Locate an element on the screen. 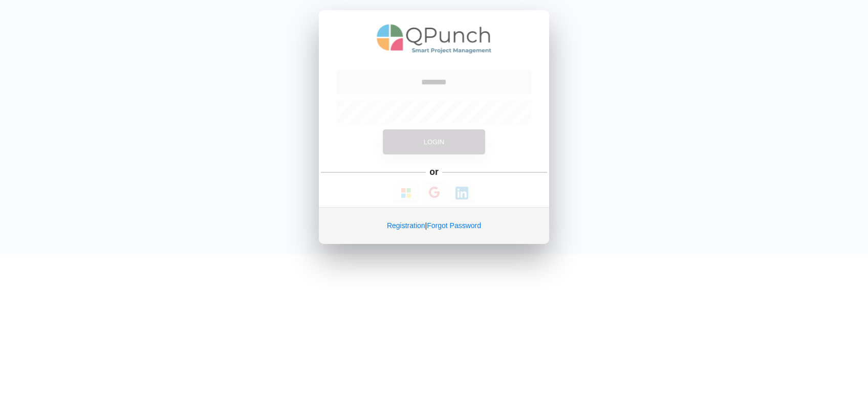 The width and height of the screenshot is (868, 405). button: Login is located at coordinates (434, 142).